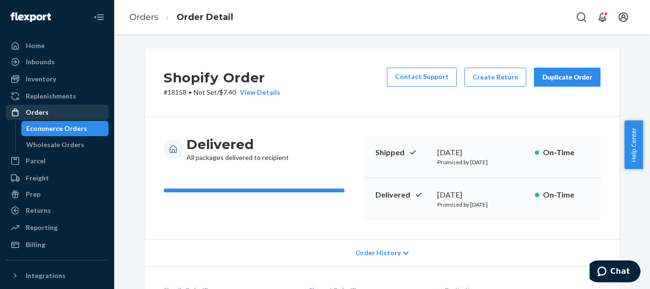  Describe the element at coordinates (99, 17) in the screenshot. I see `button: Close Navigation` at that location.